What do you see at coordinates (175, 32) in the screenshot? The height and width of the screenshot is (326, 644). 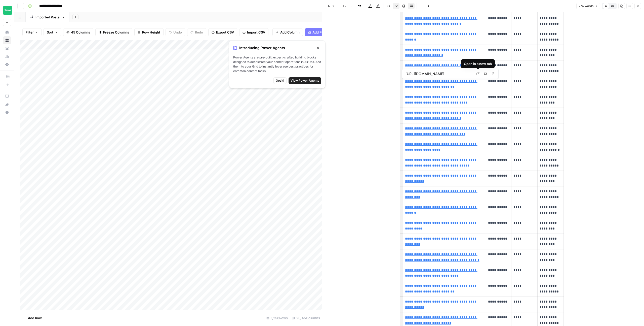 I see `button: Undo` at bounding box center [175, 32].